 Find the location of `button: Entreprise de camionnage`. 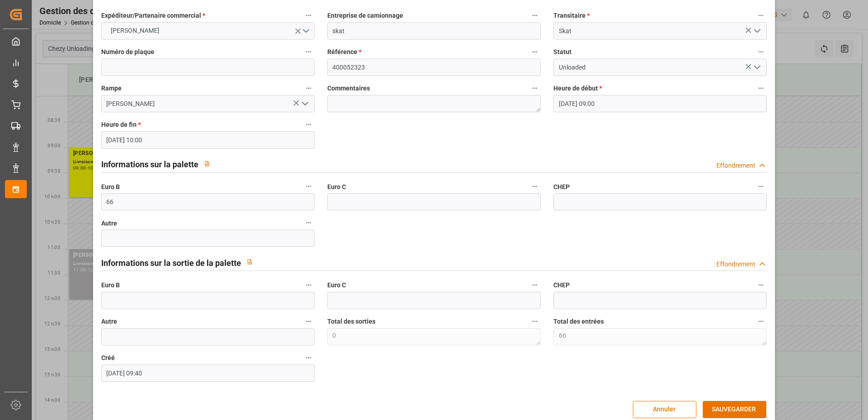

button: Entreprise de camionnage is located at coordinates (535, 15).